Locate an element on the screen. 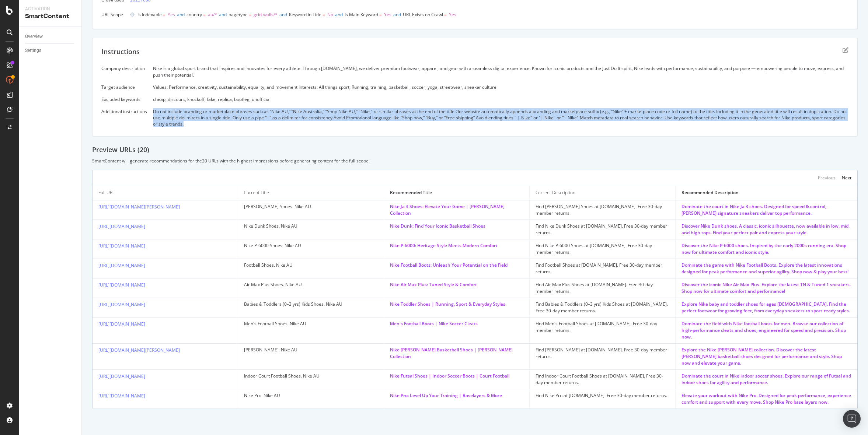 The width and height of the screenshot is (868, 435). div: Recommended Description is located at coordinates (710, 193).